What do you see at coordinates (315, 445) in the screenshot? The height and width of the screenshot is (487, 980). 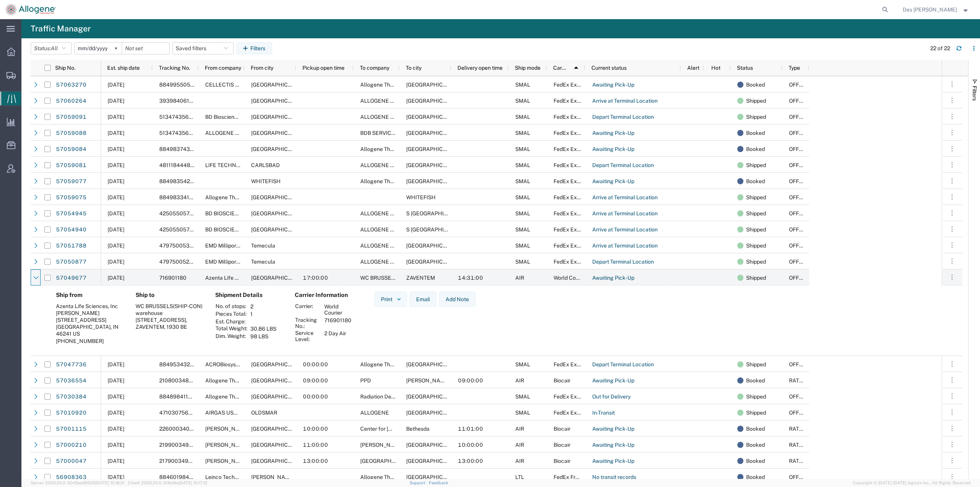 I see `span: 11:00:00` at bounding box center [315, 445].